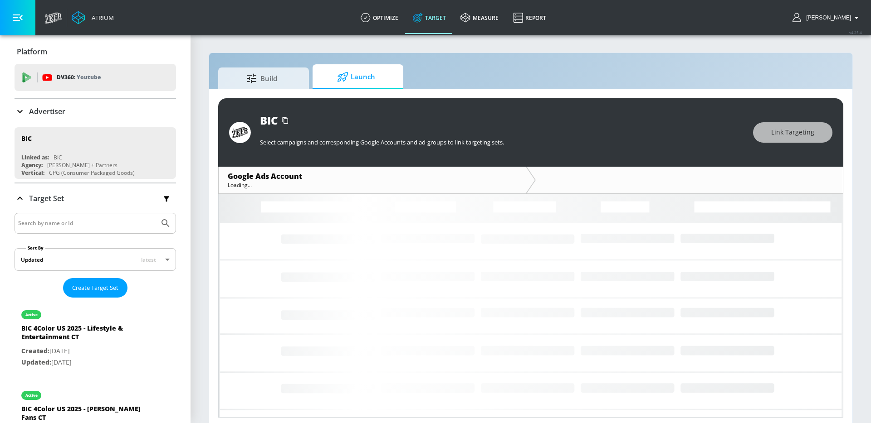 This screenshot has width=871, height=423. Describe the element at coordinates (479, 18) in the screenshot. I see `a: measure` at that location.